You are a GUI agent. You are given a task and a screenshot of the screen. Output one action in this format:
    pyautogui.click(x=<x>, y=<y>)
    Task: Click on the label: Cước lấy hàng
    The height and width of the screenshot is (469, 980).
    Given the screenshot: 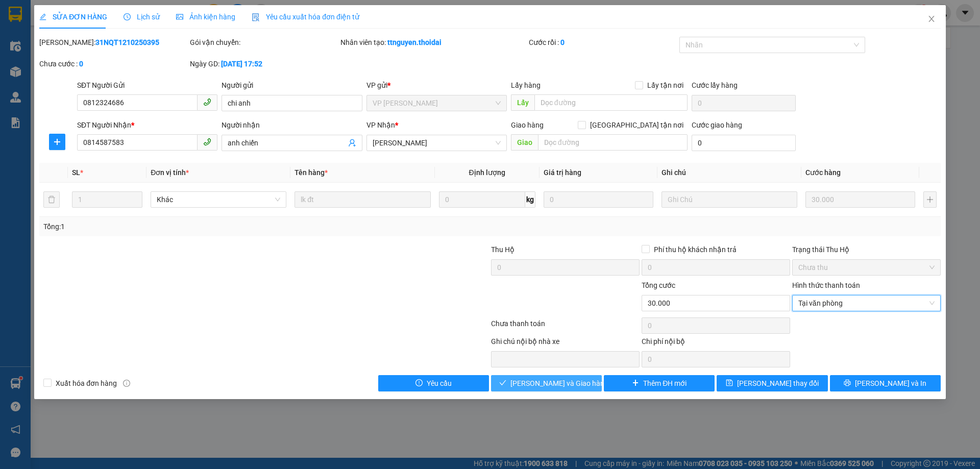 What is the action you would take?
    pyautogui.click(x=715, y=85)
    